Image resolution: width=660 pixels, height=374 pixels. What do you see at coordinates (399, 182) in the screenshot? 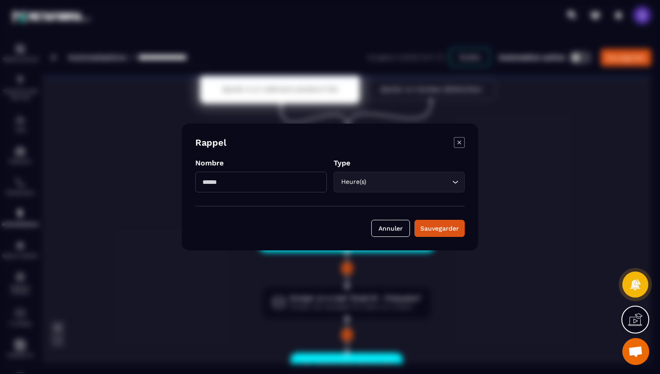
I see `div: Search for option` at bounding box center [399, 182].